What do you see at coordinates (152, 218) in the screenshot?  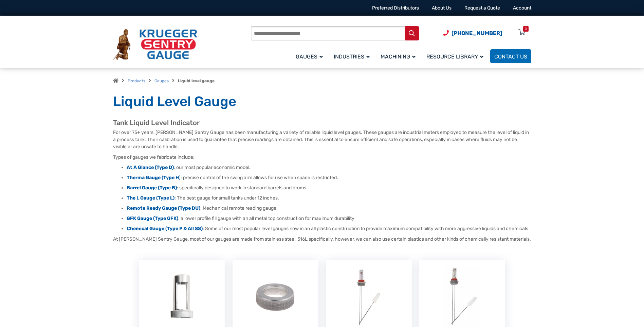 I see `strong: GFK Gauge (Type GFK)` at bounding box center [152, 218].